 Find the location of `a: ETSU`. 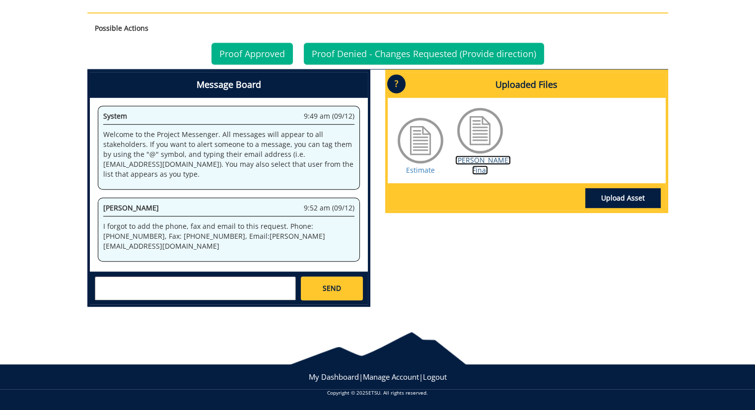

a: ETSU is located at coordinates (374, 393).